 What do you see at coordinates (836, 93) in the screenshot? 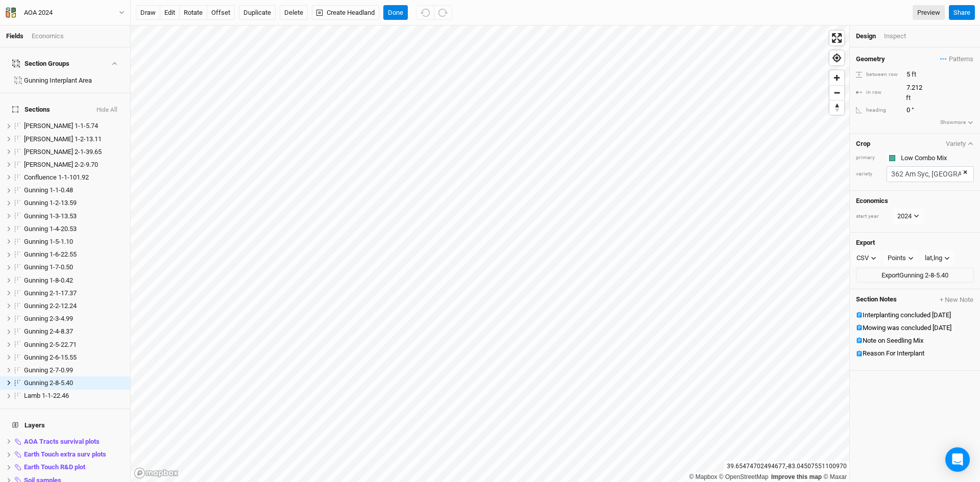
I see `span: Zoom out` at bounding box center [836, 93].